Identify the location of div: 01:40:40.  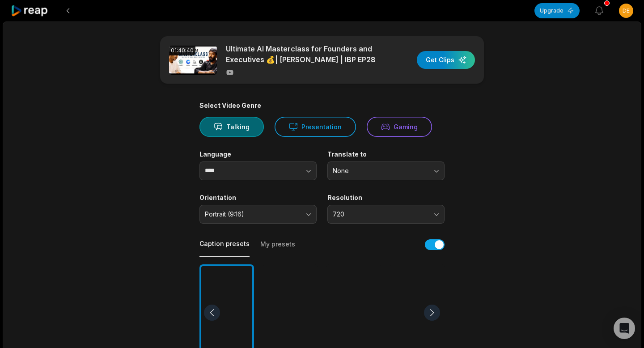
(182, 50).